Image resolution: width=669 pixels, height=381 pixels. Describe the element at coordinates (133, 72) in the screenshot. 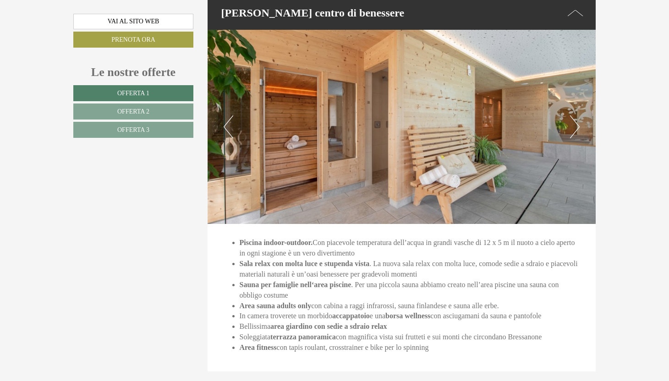

I see `div: Le nostre offerte` at that location.